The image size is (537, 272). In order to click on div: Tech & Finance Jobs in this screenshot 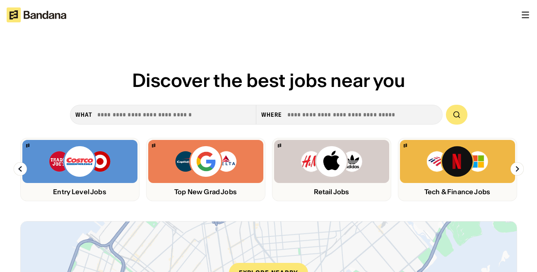, I will do `click(457, 192)`.